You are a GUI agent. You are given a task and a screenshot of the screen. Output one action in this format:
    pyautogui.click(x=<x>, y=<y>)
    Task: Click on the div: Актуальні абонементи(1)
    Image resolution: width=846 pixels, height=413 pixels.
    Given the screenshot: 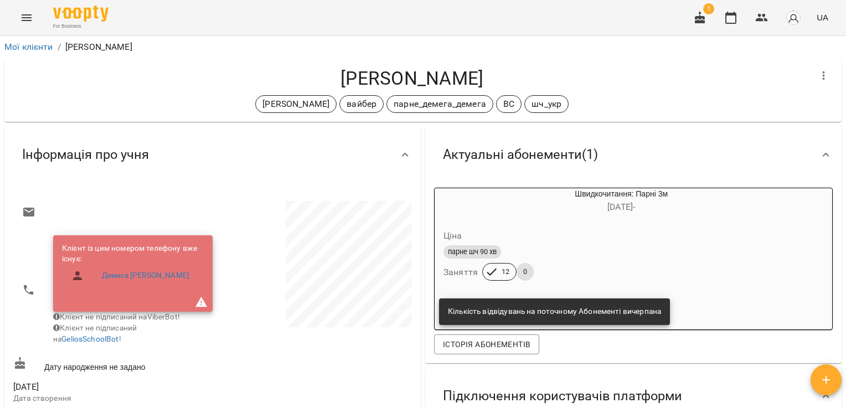 What is the action you would take?
    pyautogui.click(x=633, y=154)
    